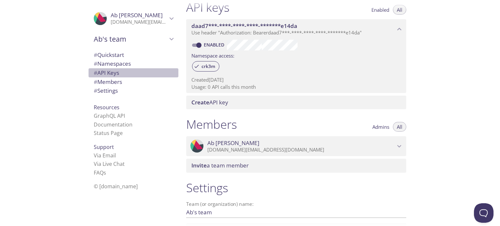 Image resolution: width=500 pixels, height=226 pixels. What do you see at coordinates (133, 73) in the screenshot?
I see `div: API Keys` at bounding box center [133, 73].